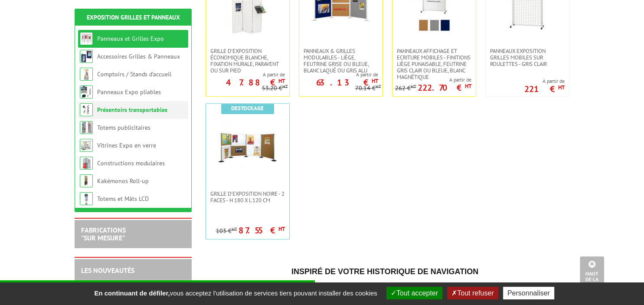 The image size is (644, 305). What do you see at coordinates (87, 181) in the screenshot?
I see `img: Kakémonos Roll-up` at bounding box center [87, 181].